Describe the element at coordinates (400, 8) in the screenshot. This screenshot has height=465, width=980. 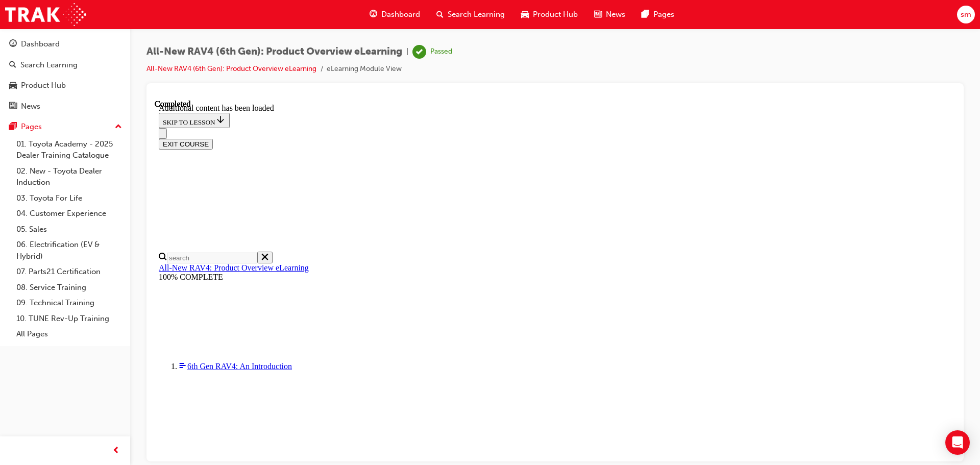
I see `div: Additional content has been loaded` at that location.